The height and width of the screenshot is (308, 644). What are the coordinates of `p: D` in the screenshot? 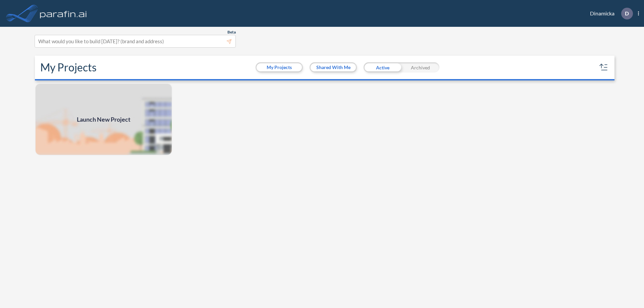 It's located at (627, 13).